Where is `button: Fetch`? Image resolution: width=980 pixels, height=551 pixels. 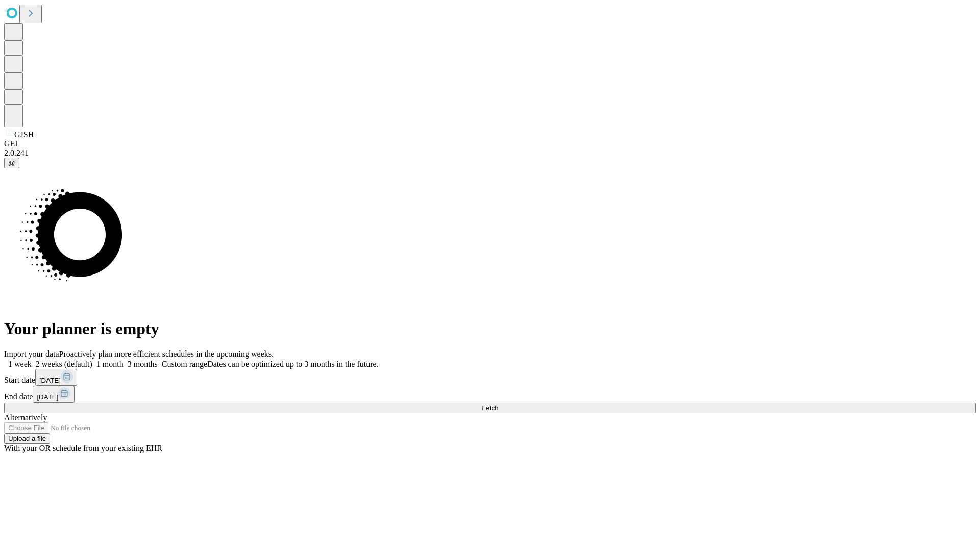 button: Fetch is located at coordinates (490, 408).